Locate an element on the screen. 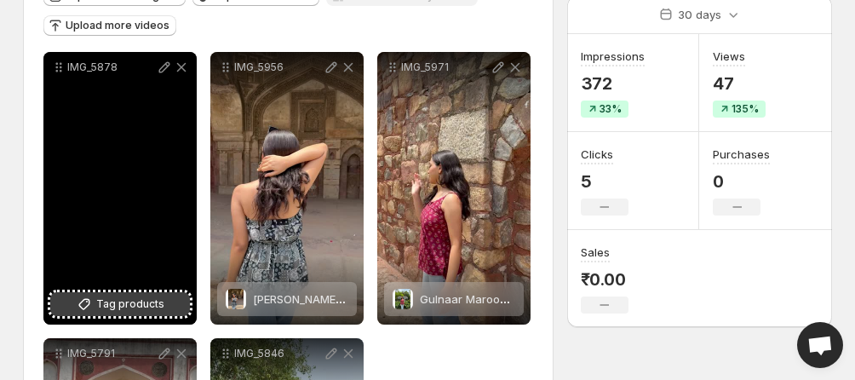 The width and height of the screenshot is (855, 380). p: IMG_5791 is located at coordinates (112, 354).